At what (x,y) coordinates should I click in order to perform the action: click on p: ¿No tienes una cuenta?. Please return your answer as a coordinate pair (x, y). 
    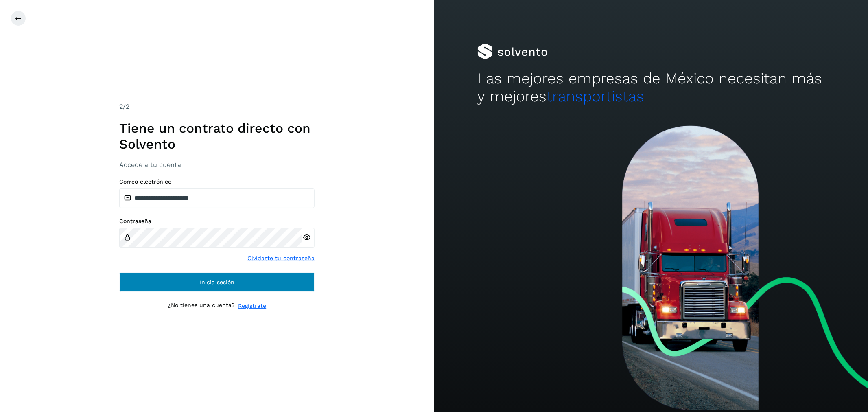
    Looking at the image, I should click on (201, 306).